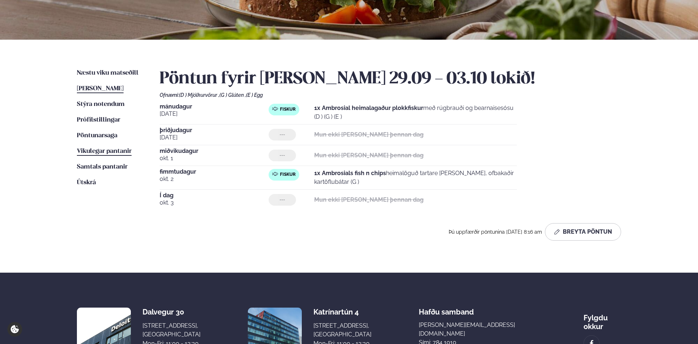  What do you see at coordinates (214, 172) in the screenshot?
I see `span: fimmtudagur` at bounding box center [214, 172].